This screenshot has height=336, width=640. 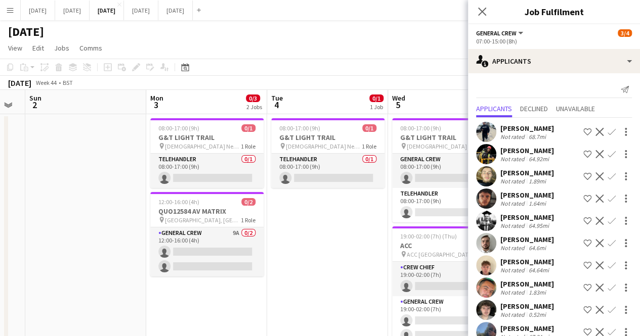 I want to click on span: 0/3, so click(x=253, y=98).